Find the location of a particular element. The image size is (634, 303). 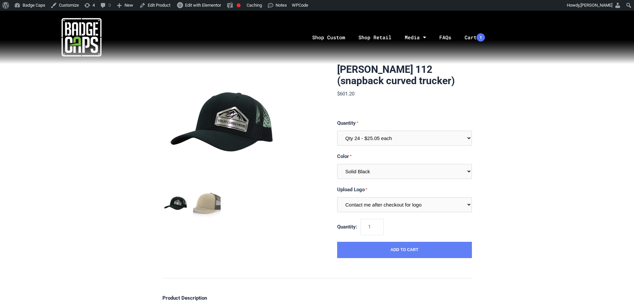

a: Shop Retail is located at coordinates (375, 37).